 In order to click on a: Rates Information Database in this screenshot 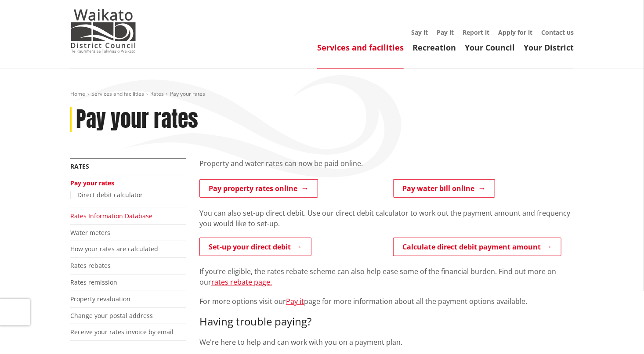, I will do `click(111, 216)`.